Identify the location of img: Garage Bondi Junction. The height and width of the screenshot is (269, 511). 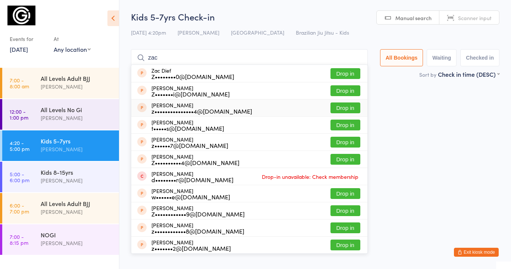
(21, 15).